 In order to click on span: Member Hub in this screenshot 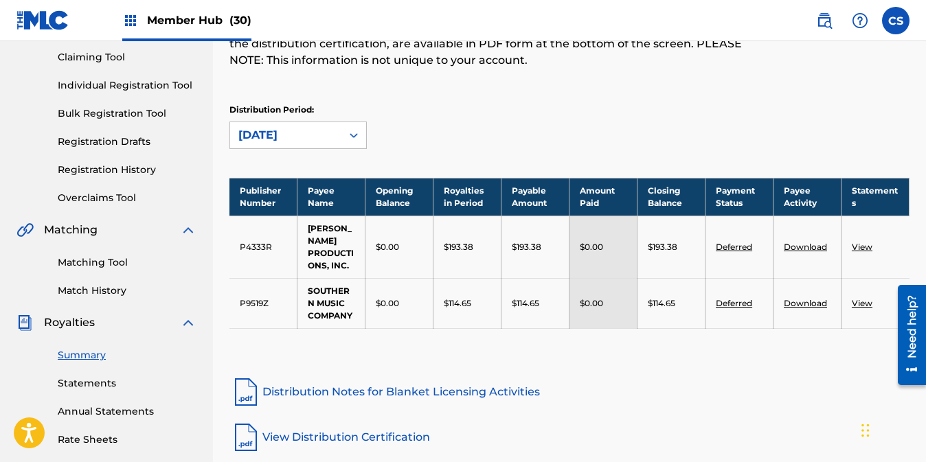, I will do `click(199, 20)`.